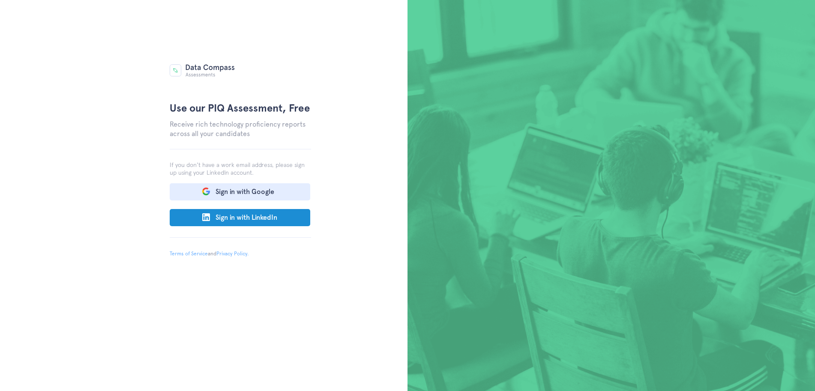  What do you see at coordinates (240, 192) in the screenshot?
I see `button: Sign in with Google` at bounding box center [240, 192].